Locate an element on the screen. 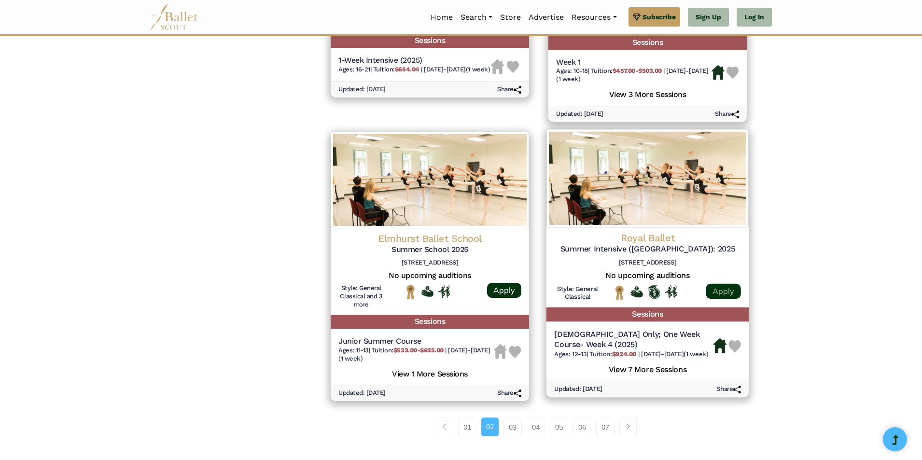  span: Ages: 12-13 is located at coordinates (570, 353).